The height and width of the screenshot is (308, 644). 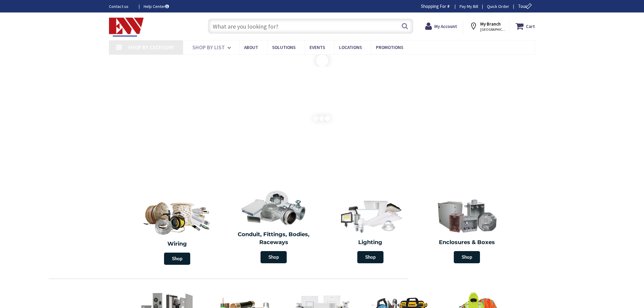 I want to click on span: Shopping For, so click(x=433, y=6).